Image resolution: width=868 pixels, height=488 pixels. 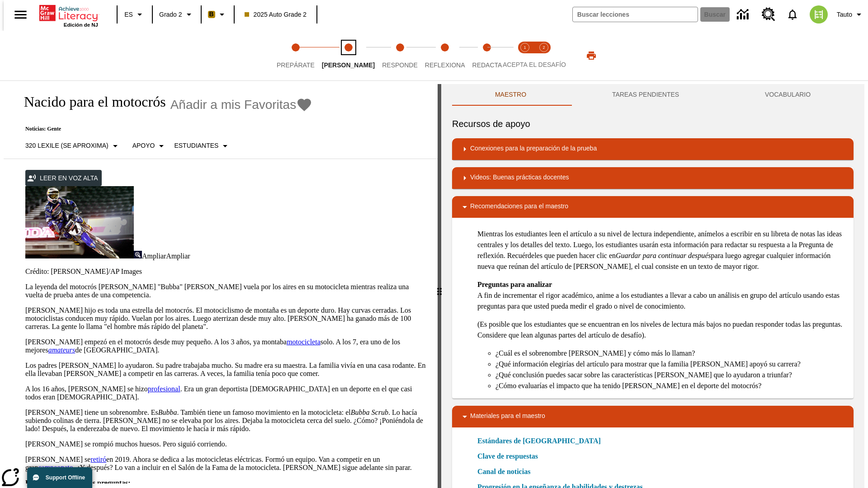 I want to click on button: Leer en voz alta, so click(x=63, y=178).